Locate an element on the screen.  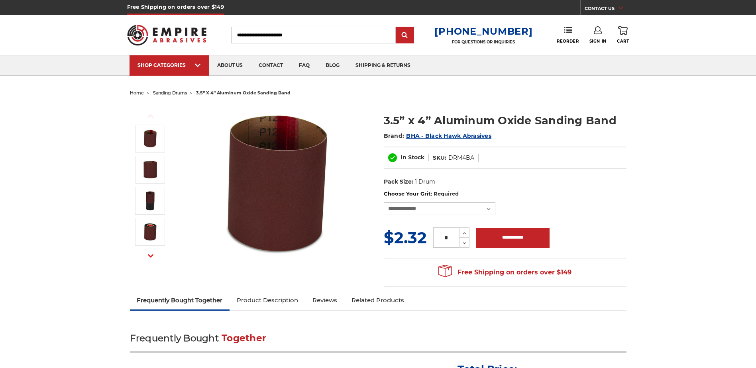
span: Reorder is located at coordinates (567, 41).